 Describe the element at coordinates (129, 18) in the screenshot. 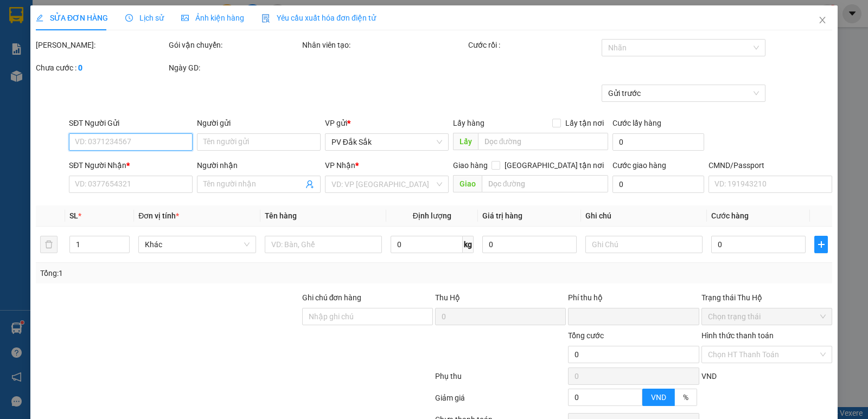

I see `span: clock-circle` at that location.